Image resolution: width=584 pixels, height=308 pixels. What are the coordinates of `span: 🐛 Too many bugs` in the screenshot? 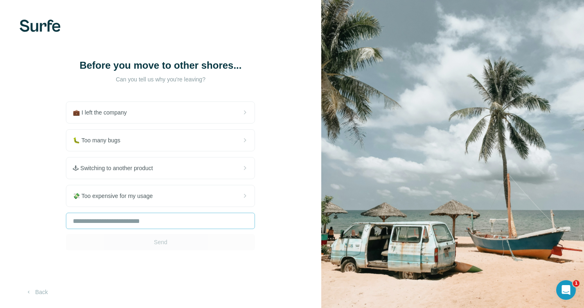 It's located at (100, 140).